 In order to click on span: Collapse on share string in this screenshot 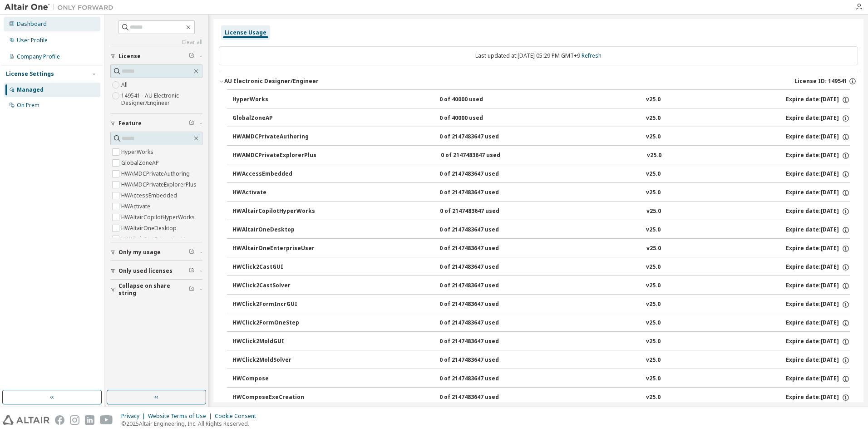, I will do `click(154, 289)`.